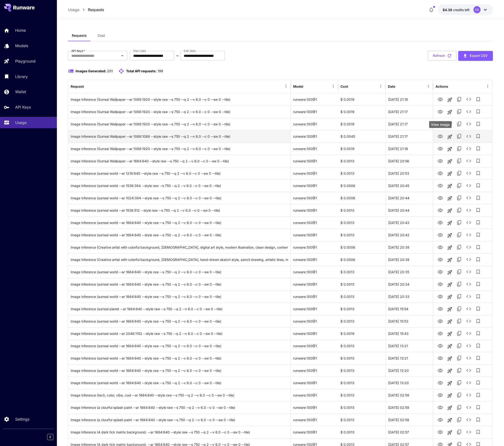  I want to click on div: Cost, so click(344, 87).